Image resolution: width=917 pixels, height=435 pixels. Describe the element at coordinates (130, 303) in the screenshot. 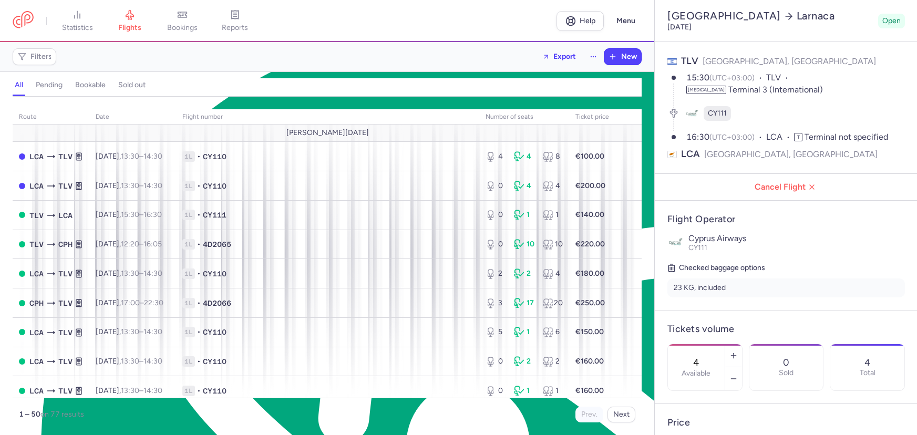

I see `time: 17:00` at that location.